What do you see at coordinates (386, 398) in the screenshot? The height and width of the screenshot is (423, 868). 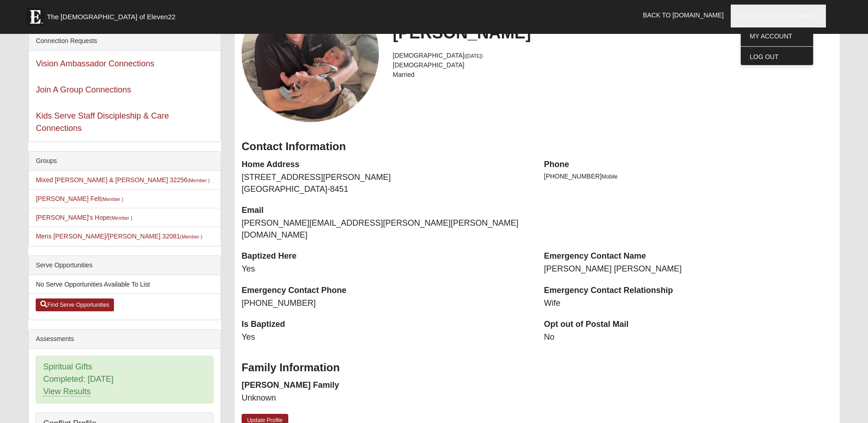 I see `dd: Unknown` at bounding box center [386, 398].